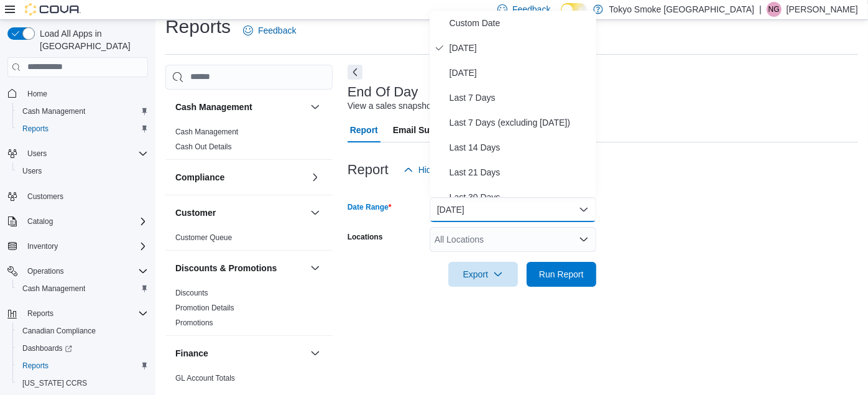 This screenshot has width=868, height=395. I want to click on span: Operations, so click(85, 271).